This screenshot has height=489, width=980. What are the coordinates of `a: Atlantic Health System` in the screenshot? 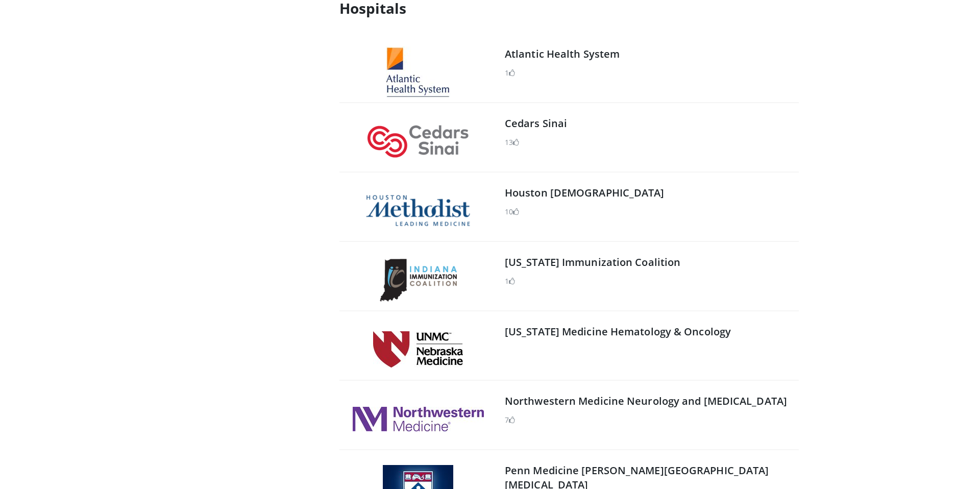 It's located at (562, 53).